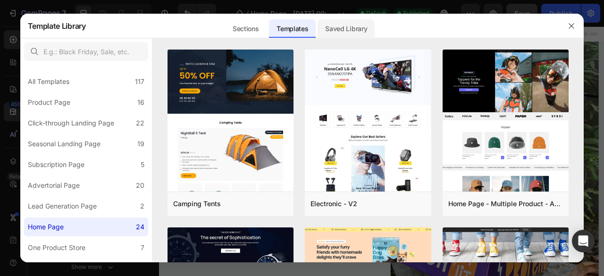 The image size is (604, 276). I want to click on button: <p><span style="background-color:transparent;color:#FFFFFF;font-size:18px;">Shop Now</span></p>, so click(43, 250).